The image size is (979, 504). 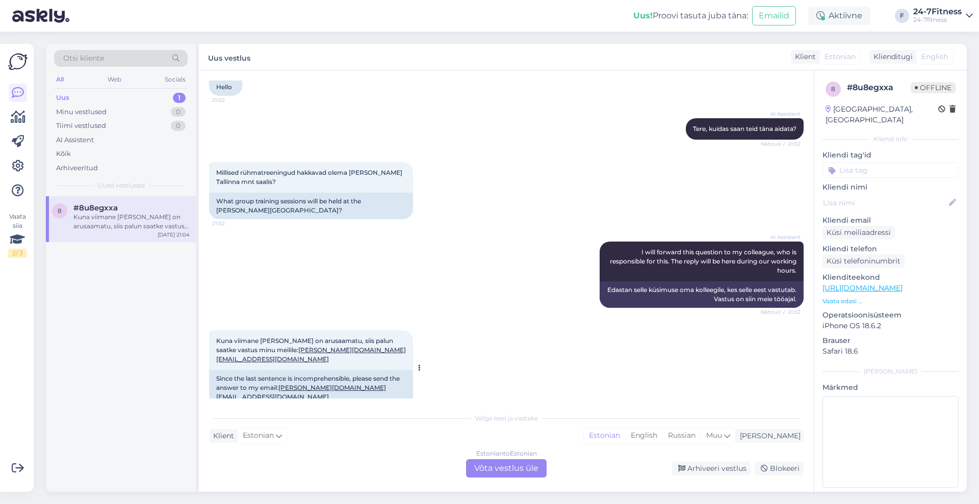 What do you see at coordinates (890, 351) in the screenshot?
I see `p: Safari 18.6` at bounding box center [890, 351].